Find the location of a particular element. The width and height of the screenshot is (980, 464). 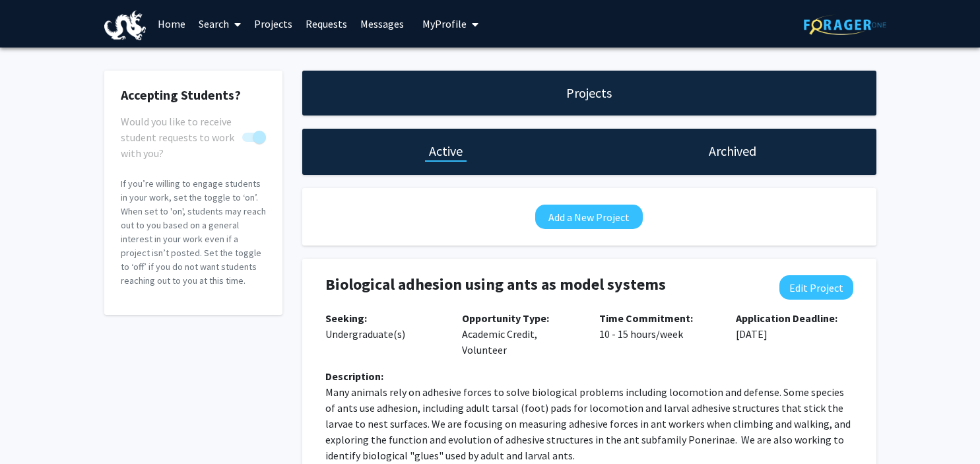

p: Undergraduate(s) is located at coordinates (384, 326).